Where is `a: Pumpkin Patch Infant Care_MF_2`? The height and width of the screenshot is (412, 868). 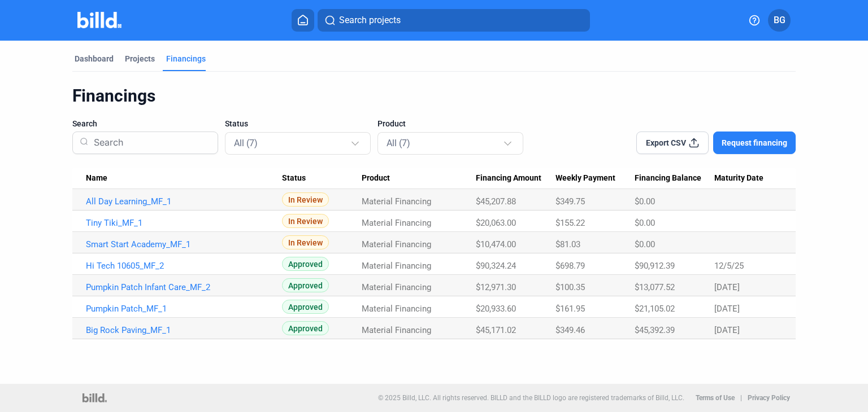 a: Pumpkin Patch Infant Care_MF_2 is located at coordinates (184, 288).